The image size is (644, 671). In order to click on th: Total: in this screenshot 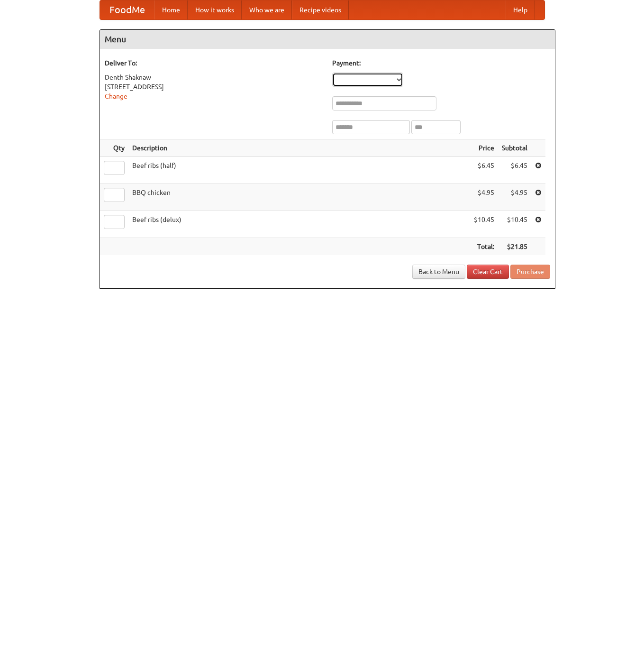, I will do `click(484, 247)`.